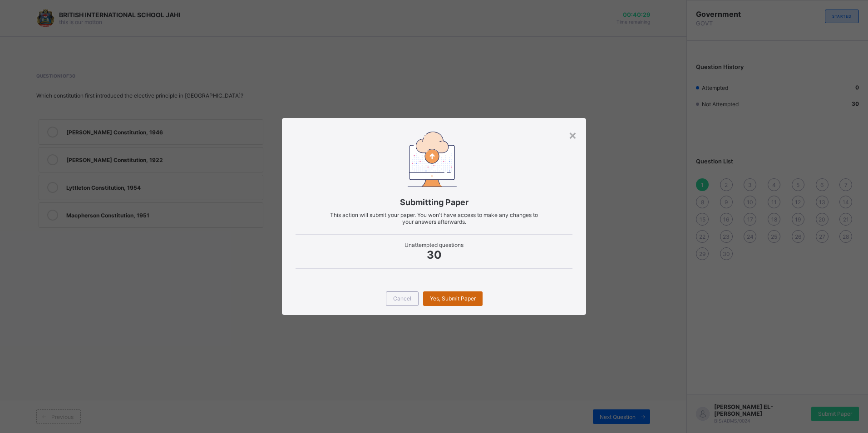 The width and height of the screenshot is (868, 433). I want to click on span: Cancel, so click(402, 299).